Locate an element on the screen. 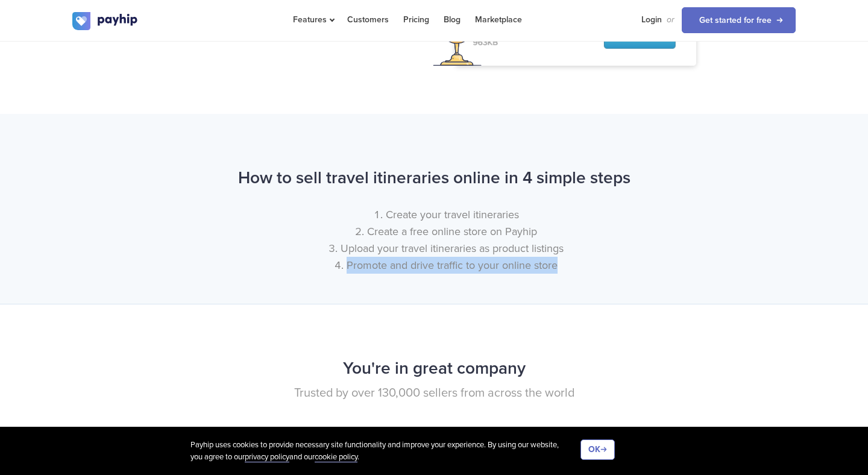 The image size is (868, 475). a: Get started for free is located at coordinates (738, 20).